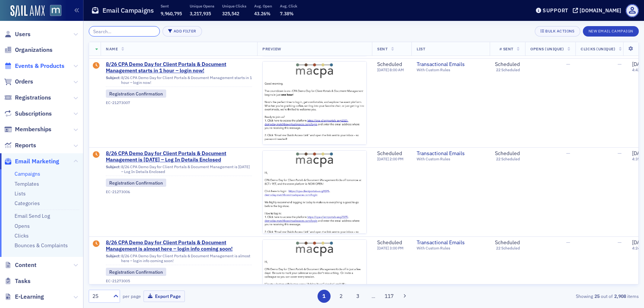 This screenshot has height=308, width=644. Describe the element at coordinates (179, 102) in the screenshot. I see `div: EC-21273007` at that location.